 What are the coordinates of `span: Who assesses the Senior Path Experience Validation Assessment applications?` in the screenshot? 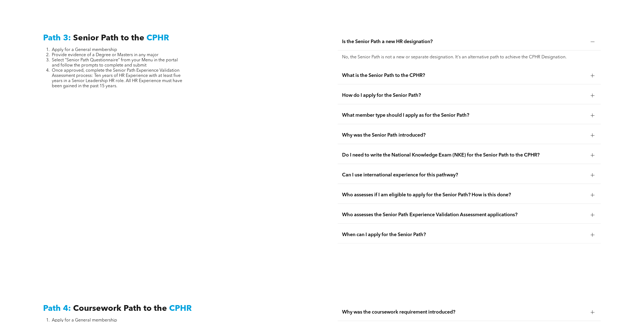 It's located at (464, 215).